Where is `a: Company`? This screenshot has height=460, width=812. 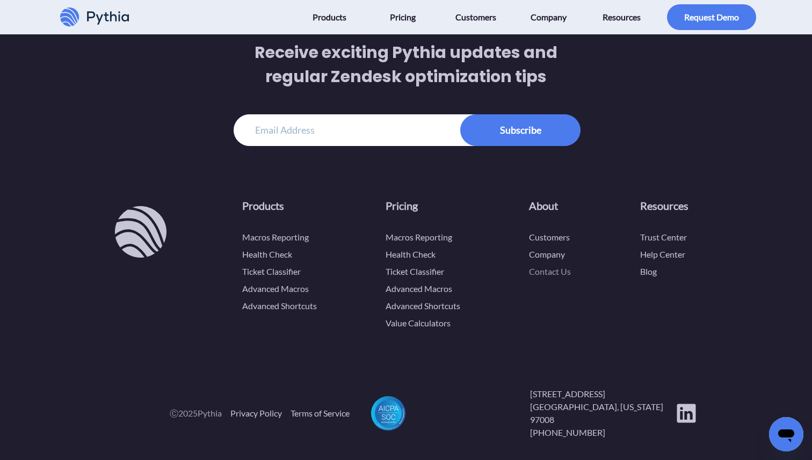 a: Company is located at coordinates (546, 254).